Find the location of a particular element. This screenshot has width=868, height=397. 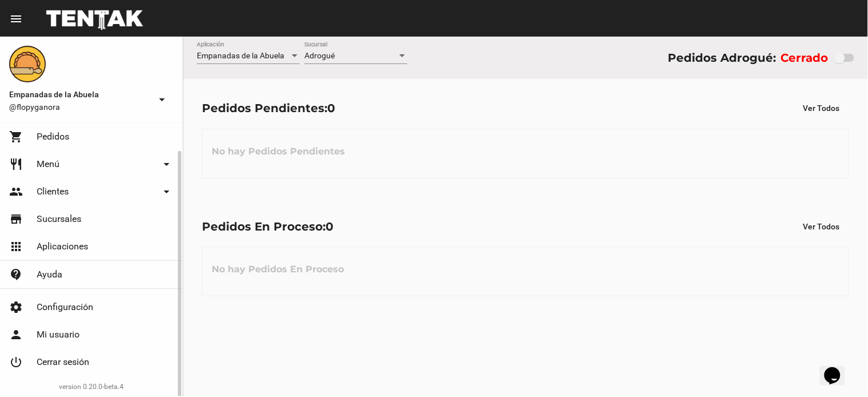

div: Pedidos Pendientes: is located at coordinates (269, 108).